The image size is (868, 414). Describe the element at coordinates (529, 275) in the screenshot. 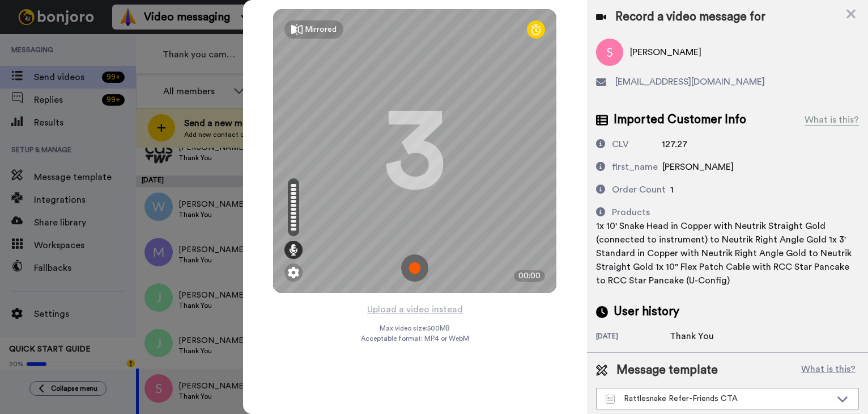

I see `div: 00:00` at that location.